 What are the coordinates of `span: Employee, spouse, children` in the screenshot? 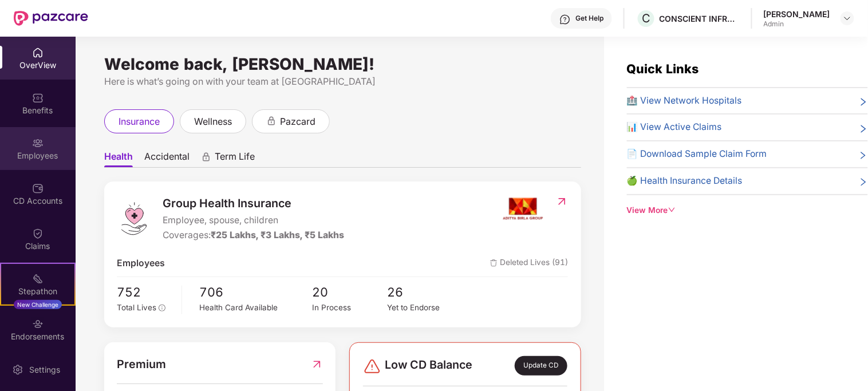 It's located at (253, 220).